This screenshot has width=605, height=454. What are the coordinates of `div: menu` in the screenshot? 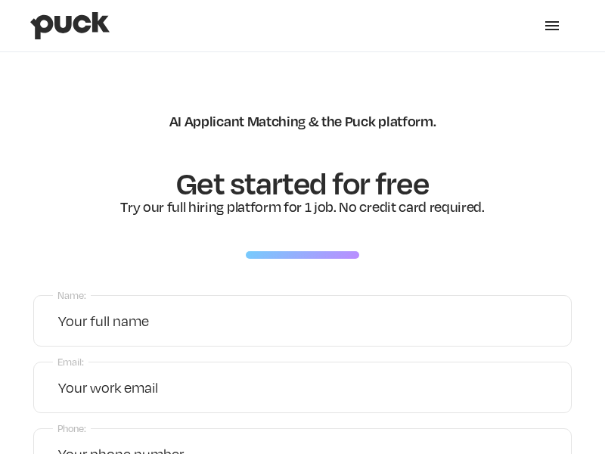 It's located at (552, 26).